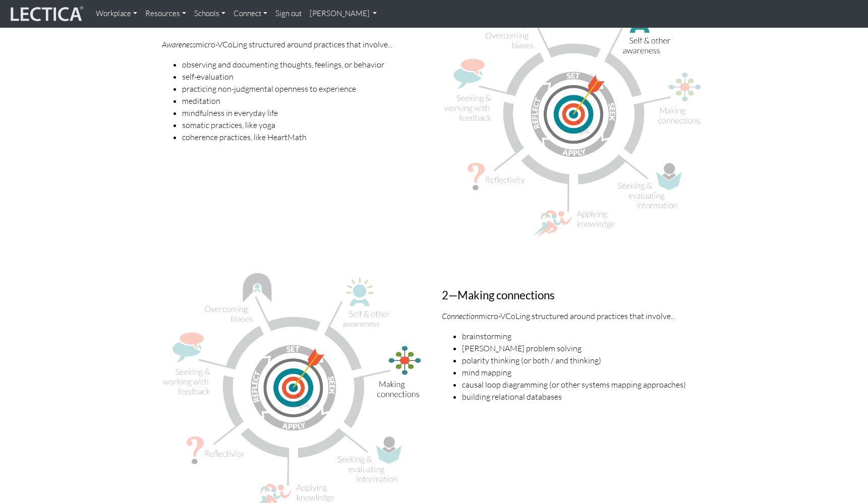  What do you see at coordinates (304, 125) in the screenshot?
I see `li: somatic practices, like yoga` at bounding box center [304, 125].